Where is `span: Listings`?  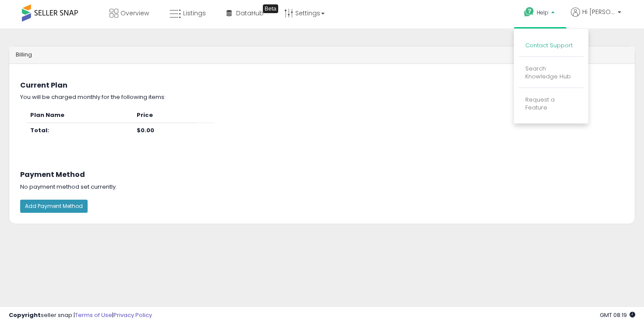
span: Listings is located at coordinates (195, 13).